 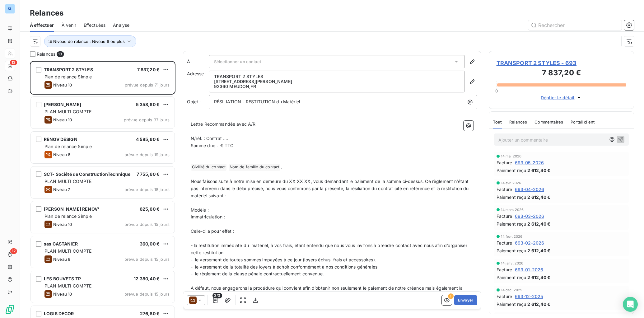 What do you see at coordinates (561, 63) in the screenshot?
I see `span: TRANSPORT 2 STYLES - 693` at bounding box center [561, 63].